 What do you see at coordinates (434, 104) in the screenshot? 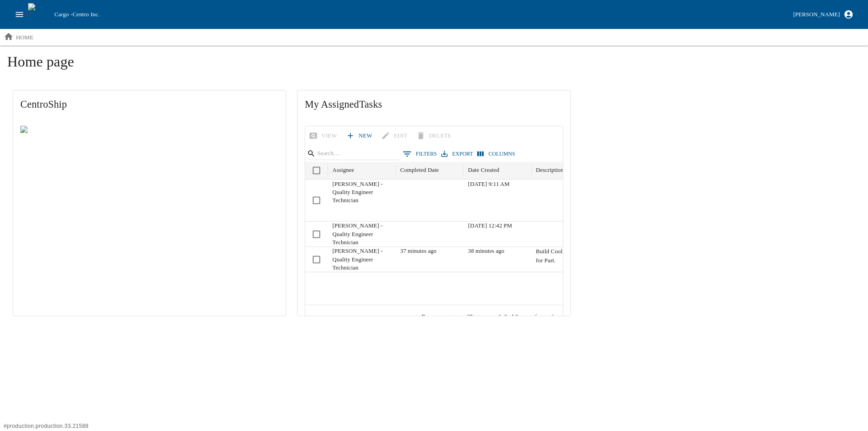
I see `span: My Assigned` at bounding box center [434, 104].